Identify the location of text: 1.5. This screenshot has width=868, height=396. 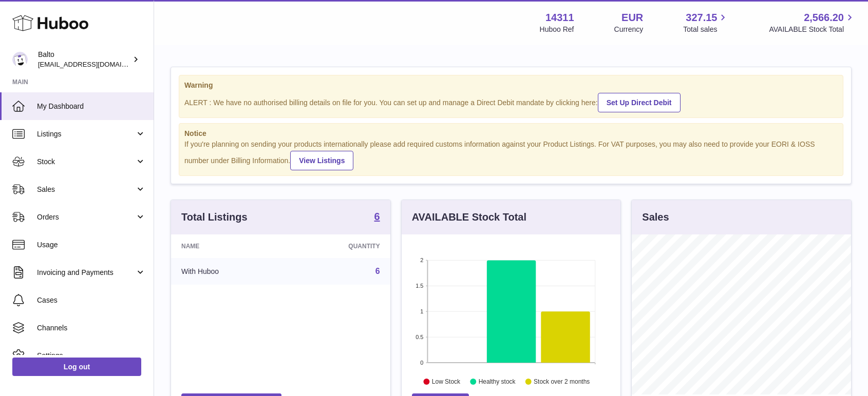
(419, 286).